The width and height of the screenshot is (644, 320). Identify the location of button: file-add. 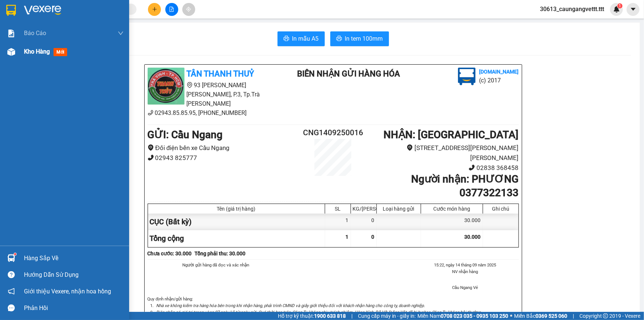
(172, 9).